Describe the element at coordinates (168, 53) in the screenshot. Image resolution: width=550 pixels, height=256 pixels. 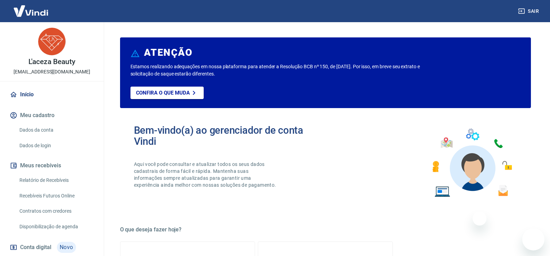
I see `h6: ATENÇÃO` at that location.